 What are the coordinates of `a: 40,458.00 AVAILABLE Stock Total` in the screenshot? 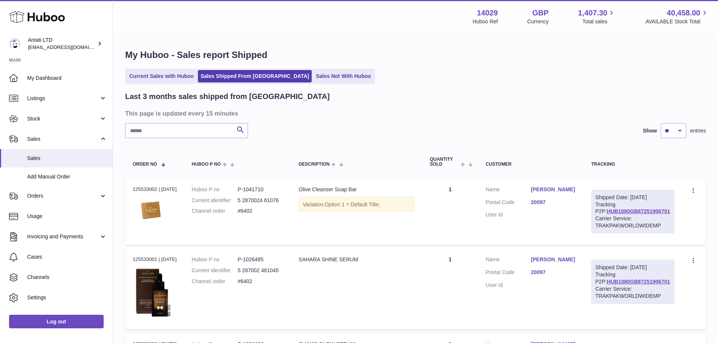 It's located at (677, 17).